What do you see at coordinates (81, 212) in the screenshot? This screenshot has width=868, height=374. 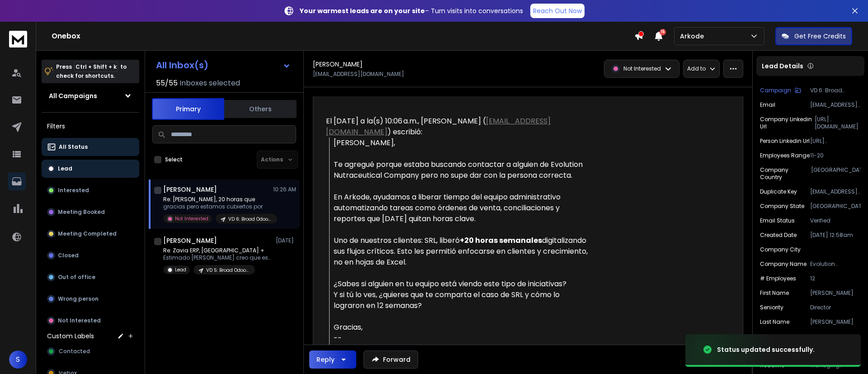 I see `p: Meeting Booked` at bounding box center [81, 212].